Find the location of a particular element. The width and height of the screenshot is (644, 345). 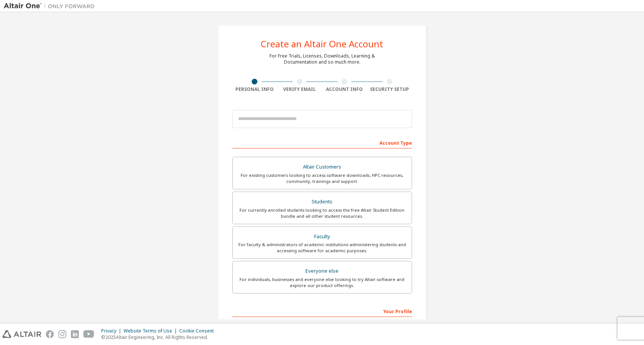

div: Verify Email is located at coordinates (299, 89).